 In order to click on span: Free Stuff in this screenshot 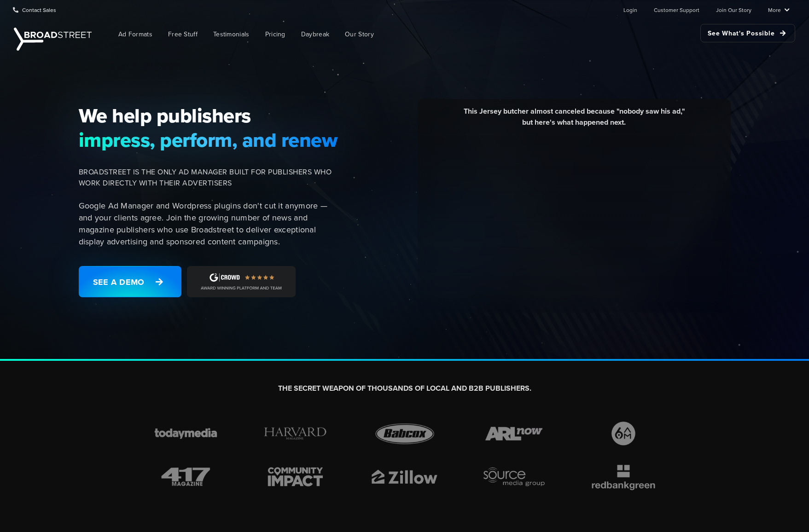, I will do `click(183, 34)`.